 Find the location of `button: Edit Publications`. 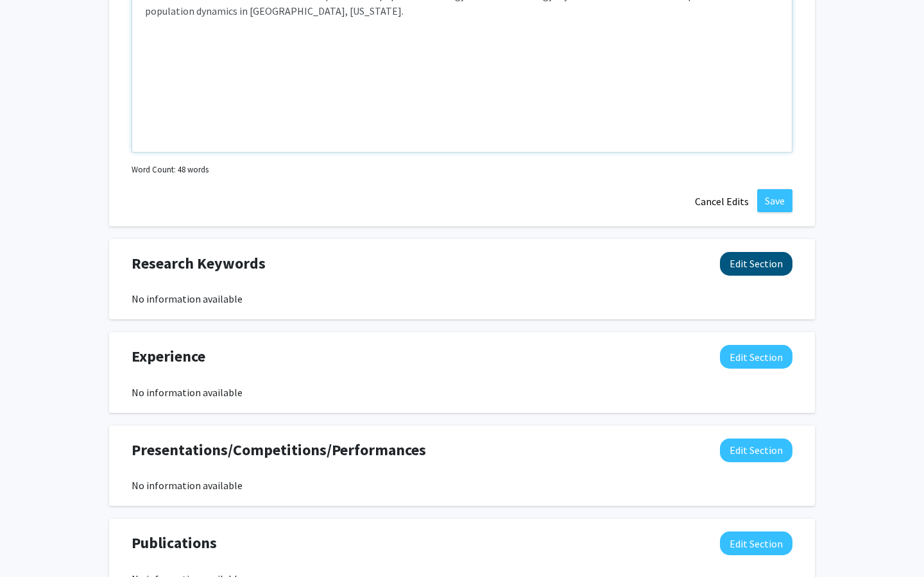

button: Edit Publications is located at coordinates (756, 543).